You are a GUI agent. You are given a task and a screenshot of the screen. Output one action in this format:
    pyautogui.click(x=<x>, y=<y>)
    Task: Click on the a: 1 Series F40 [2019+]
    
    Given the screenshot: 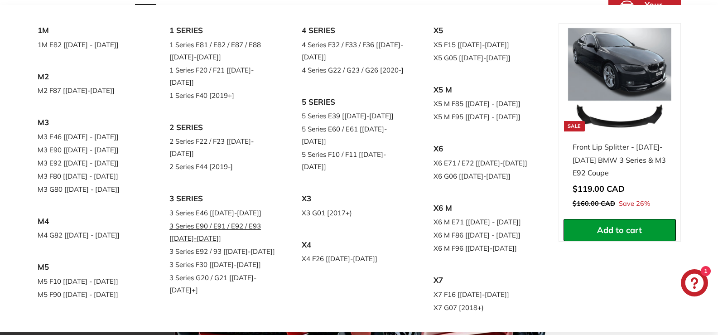 What is the action you would take?
    pyautogui.click(x=223, y=95)
    